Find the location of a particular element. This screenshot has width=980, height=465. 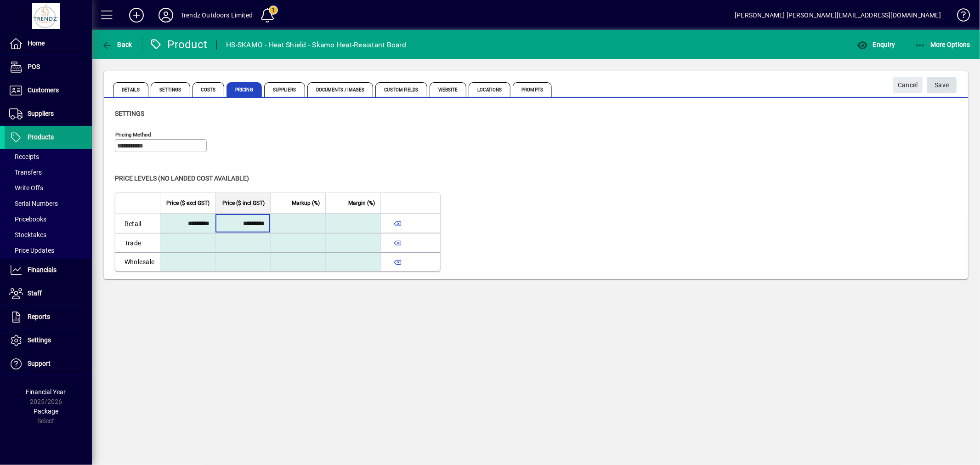

span: Documents / Images is located at coordinates (340, 89).